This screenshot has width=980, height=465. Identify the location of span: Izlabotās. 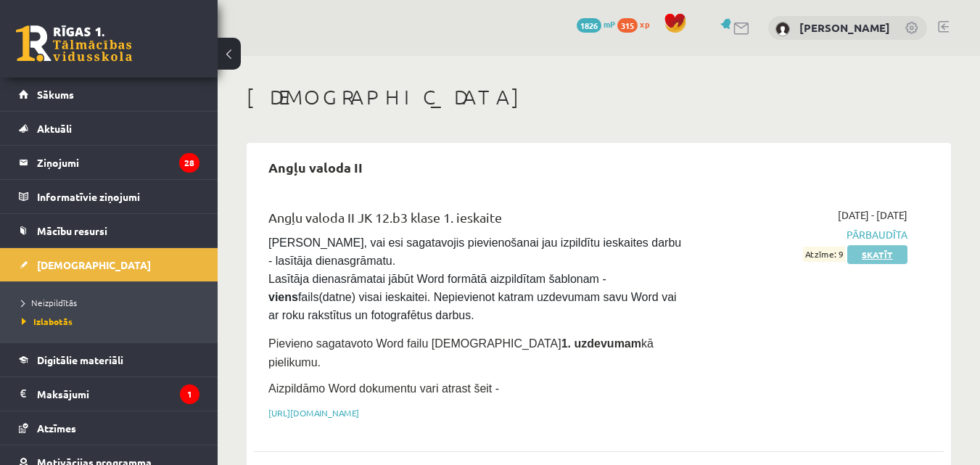
(47, 322).